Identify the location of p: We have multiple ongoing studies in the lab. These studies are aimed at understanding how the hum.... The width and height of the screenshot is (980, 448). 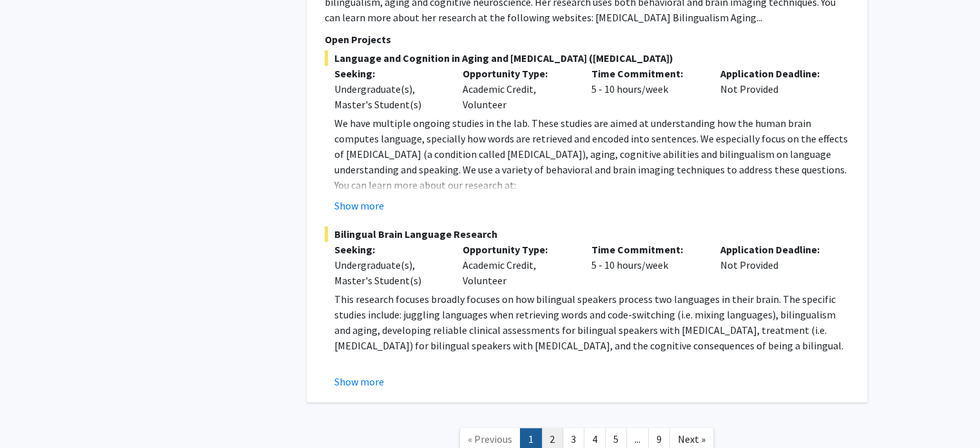
(592, 146).